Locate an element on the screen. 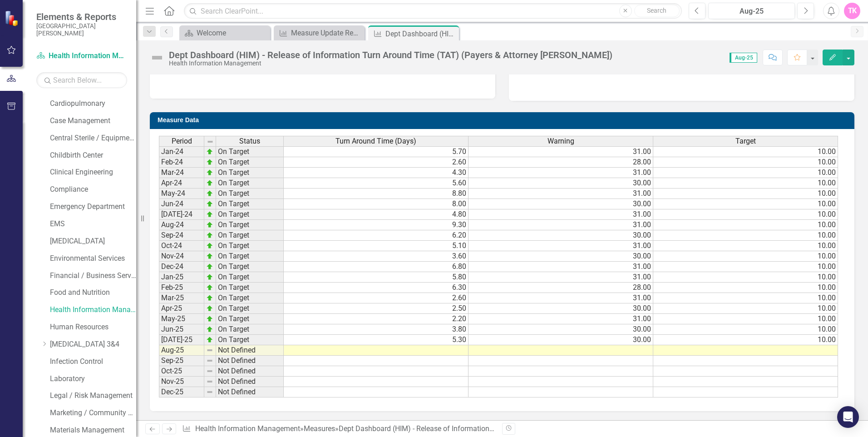 The width and height of the screenshot is (868, 437). td: Feb-25 is located at coordinates (182, 288).